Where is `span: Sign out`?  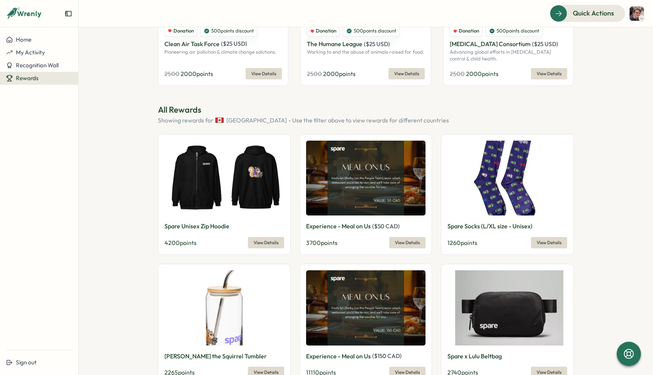 span: Sign out is located at coordinates (26, 362).